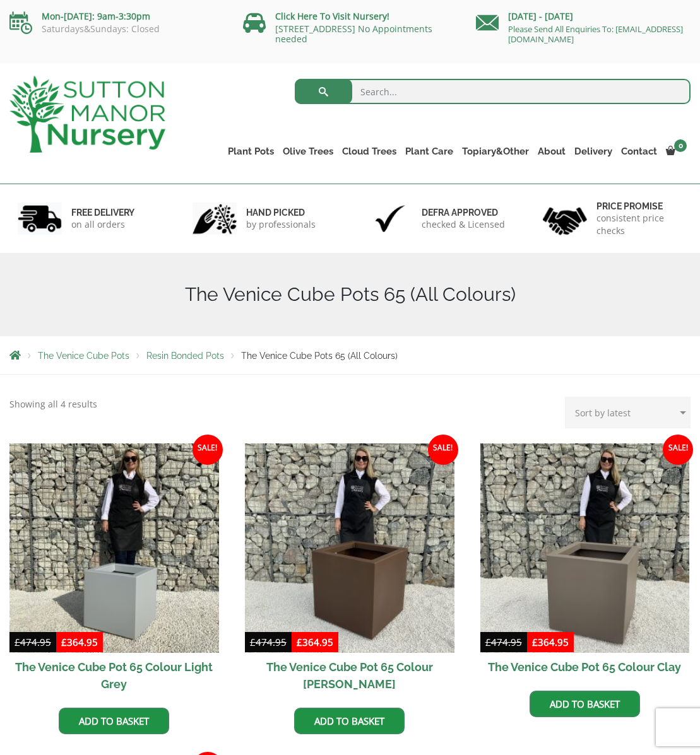 The width and height of the screenshot is (700, 755). Describe the element at coordinates (83, 356) in the screenshot. I see `span: The Venice Cube Pots` at that location.